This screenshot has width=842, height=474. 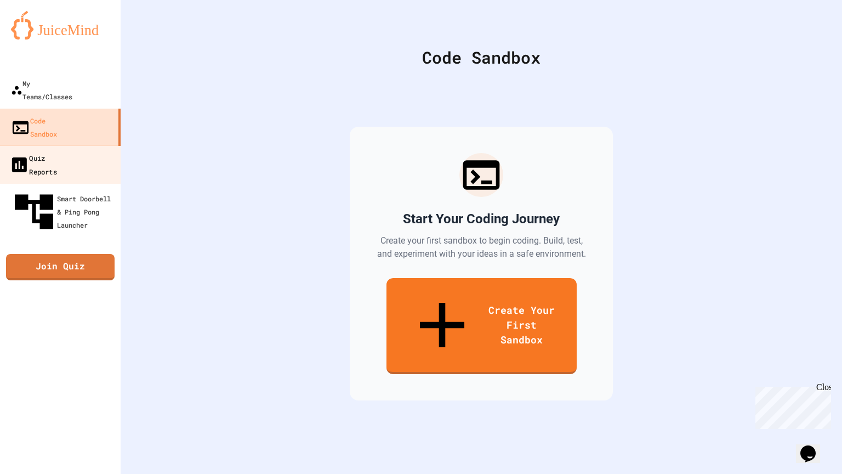 I want to click on img: logo-orange.svg, so click(x=60, y=25).